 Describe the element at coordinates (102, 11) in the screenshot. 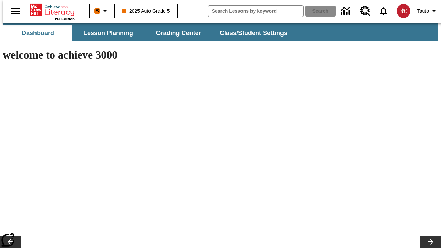

I see `button: Boost Class color is orange. Change class color` at that location.